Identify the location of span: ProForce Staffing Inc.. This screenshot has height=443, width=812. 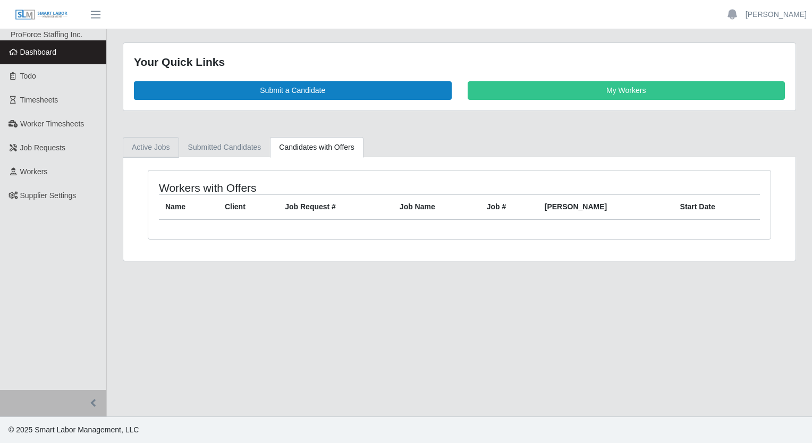
(46, 35).